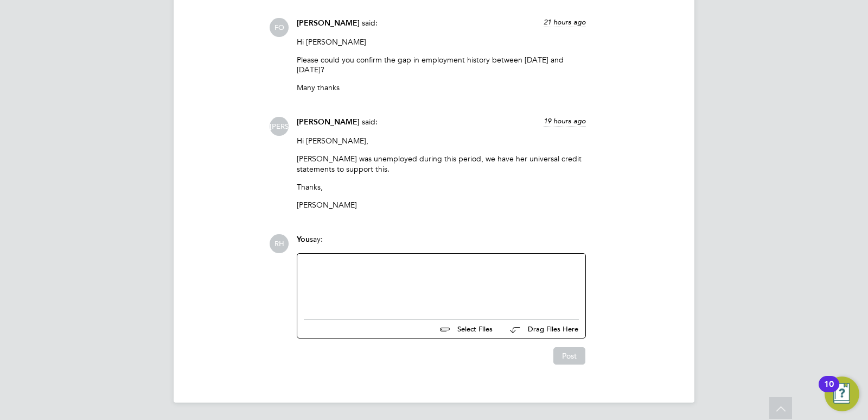  What do you see at coordinates (569, 355) in the screenshot?
I see `button: Post` at bounding box center [569, 355].